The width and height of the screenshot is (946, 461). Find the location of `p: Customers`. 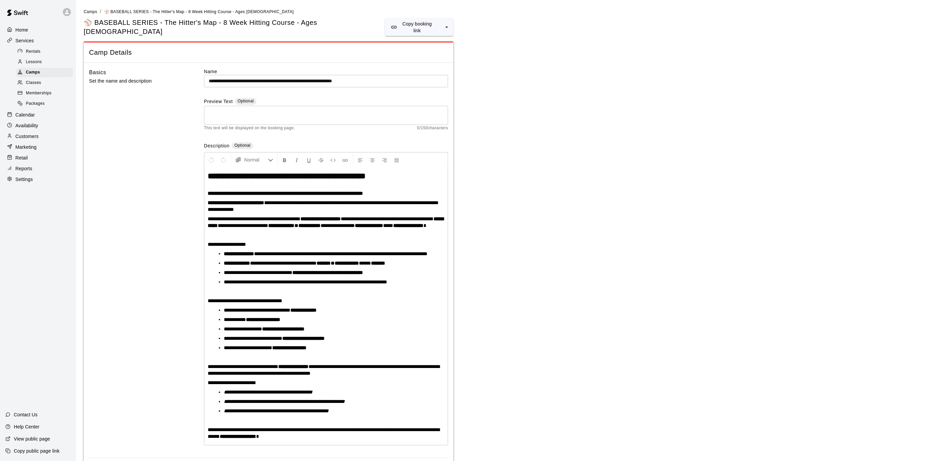

p: Customers is located at coordinates (27, 136).